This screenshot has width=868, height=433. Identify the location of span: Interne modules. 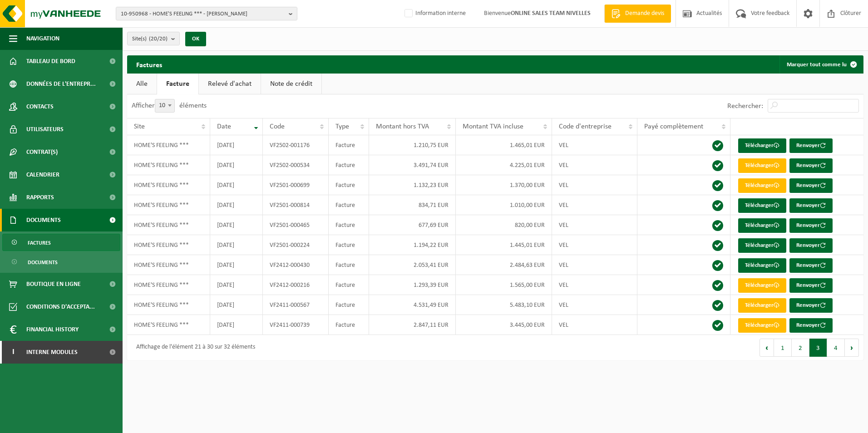
(52, 352).